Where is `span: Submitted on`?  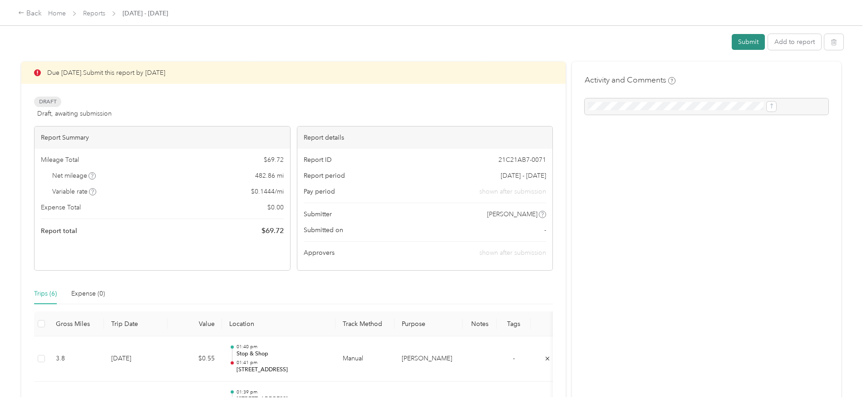 span: Submitted on is located at coordinates (323, 230).